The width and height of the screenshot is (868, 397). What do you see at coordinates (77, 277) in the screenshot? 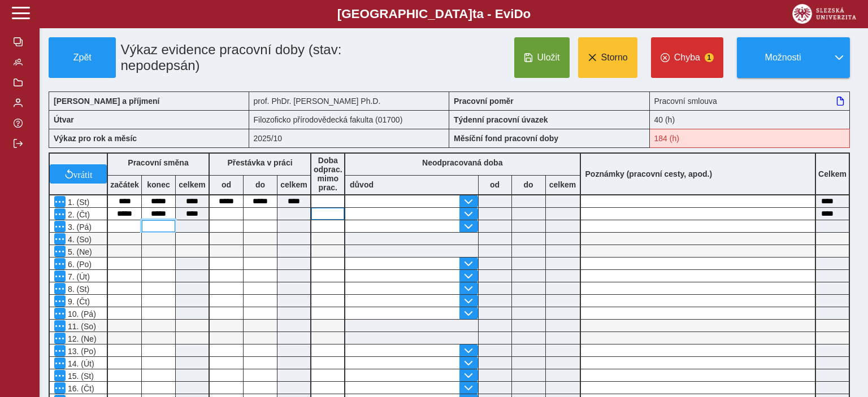
I see `span: 7. (Út)` at bounding box center [77, 277].